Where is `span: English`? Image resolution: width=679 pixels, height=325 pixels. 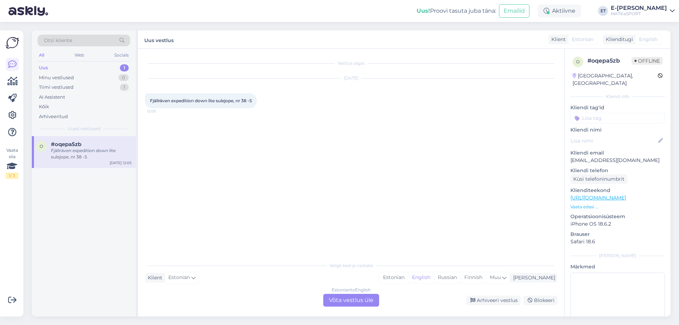 span: English is located at coordinates (649, 39).